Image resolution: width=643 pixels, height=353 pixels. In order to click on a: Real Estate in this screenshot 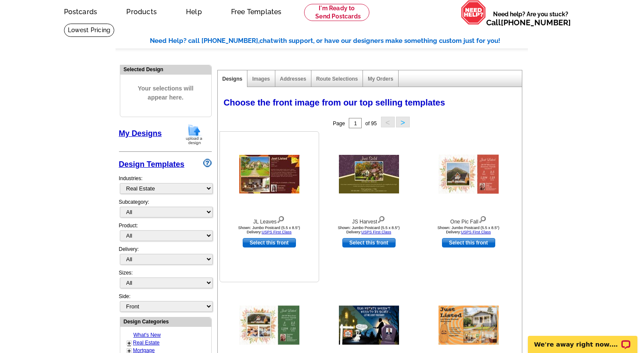, I will do `click(146, 343)`.